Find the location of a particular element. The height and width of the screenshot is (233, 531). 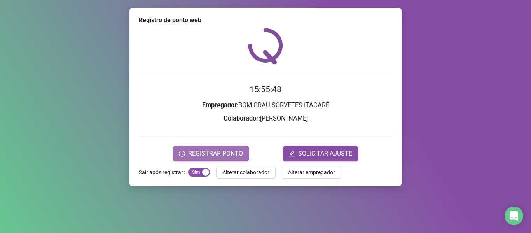

img: QRPoint is located at coordinates (265, 46).